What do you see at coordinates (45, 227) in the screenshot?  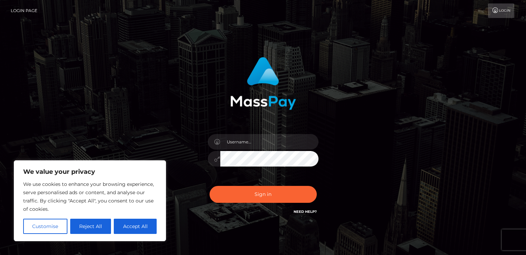 I see `button: Customise` at bounding box center [45, 227].